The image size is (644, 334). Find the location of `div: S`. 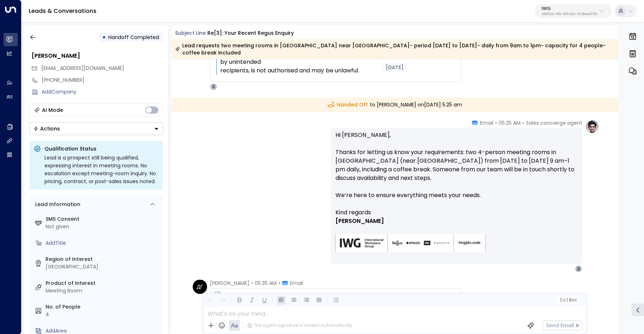

div: S is located at coordinates (213, 87).